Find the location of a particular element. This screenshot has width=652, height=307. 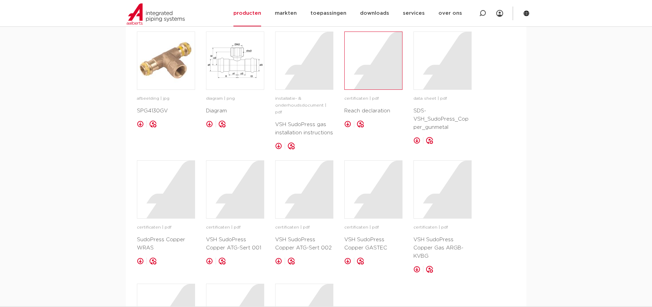

p: VSH SudoPress Copper ATG-Sert 002 is located at coordinates (304, 244).